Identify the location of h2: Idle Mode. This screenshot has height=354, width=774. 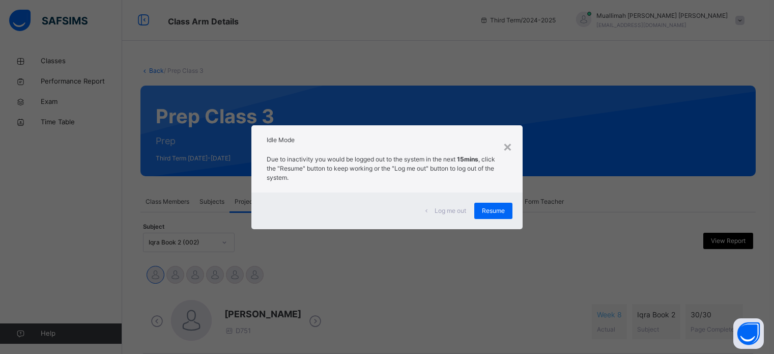
(387, 140).